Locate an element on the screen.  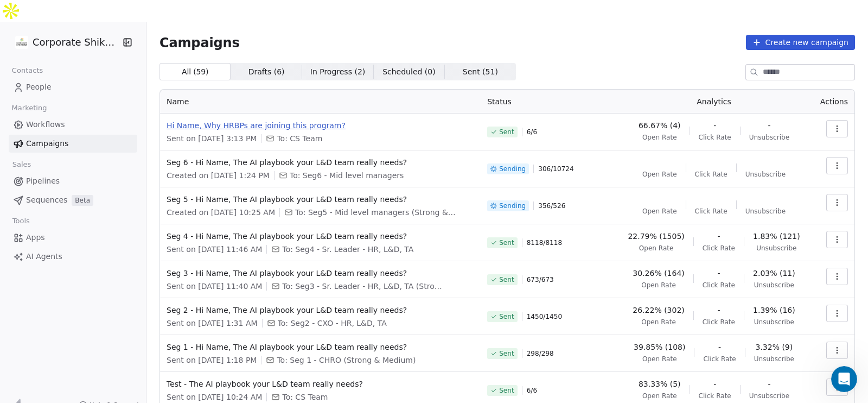
span: 1.83% (121) is located at coordinates (776, 236).